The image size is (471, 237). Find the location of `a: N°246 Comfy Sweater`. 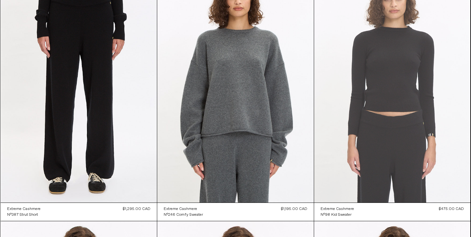

a: N°246 Comfy Sweater is located at coordinates (183, 215).